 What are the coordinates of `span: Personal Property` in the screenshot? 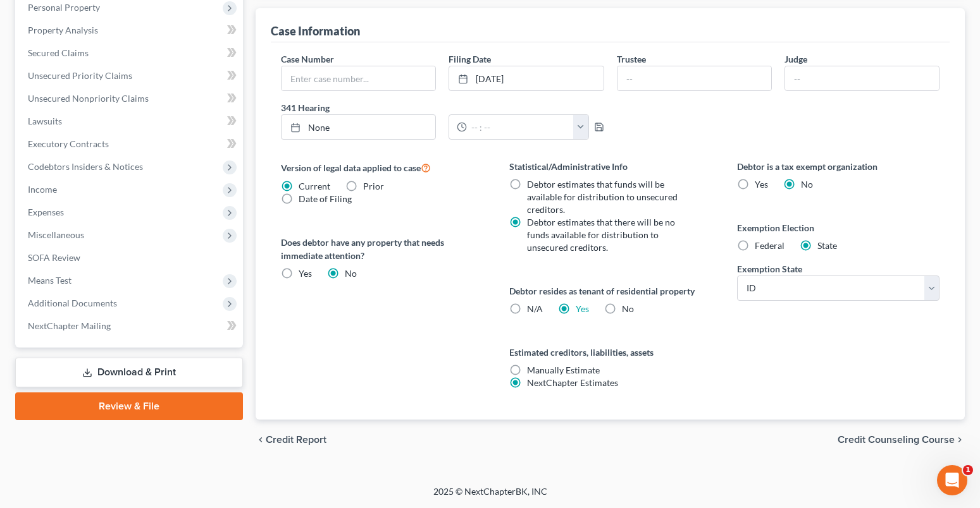 It's located at (64, 7).